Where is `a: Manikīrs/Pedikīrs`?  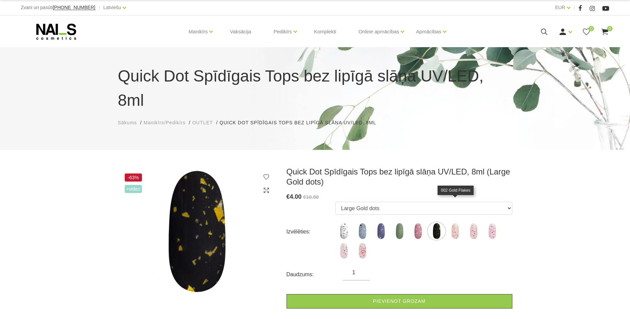
a: Manikīrs/Pedikīrs is located at coordinates (164, 123).